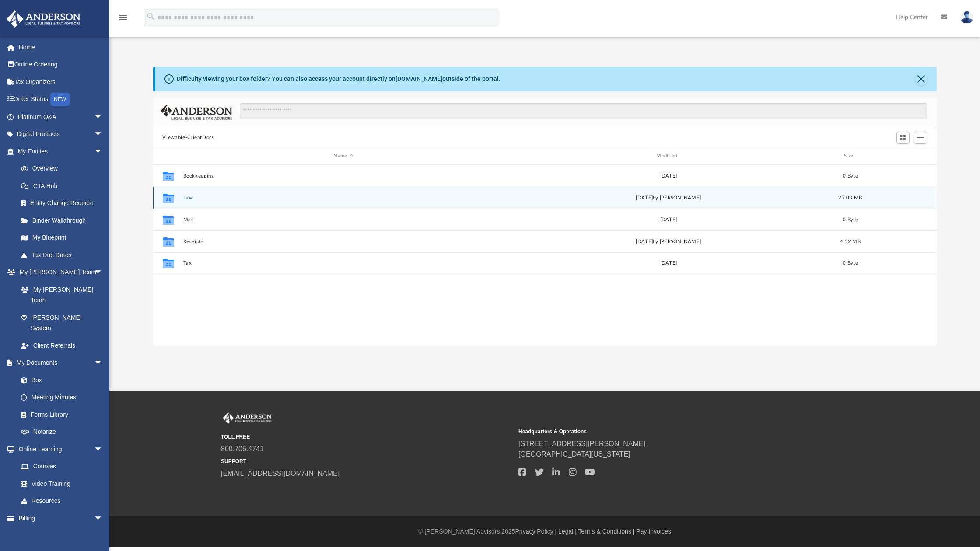 This screenshot has height=551, width=980. I want to click on button: Close, so click(922, 79).